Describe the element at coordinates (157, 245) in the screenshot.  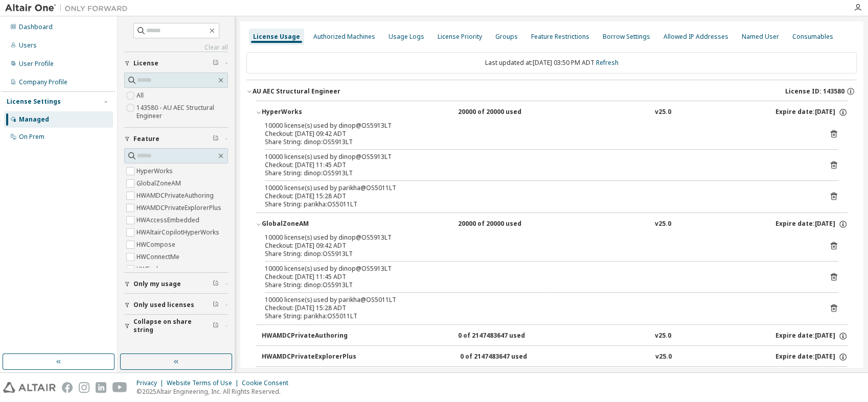
I see `label: HWCompose` at that location.